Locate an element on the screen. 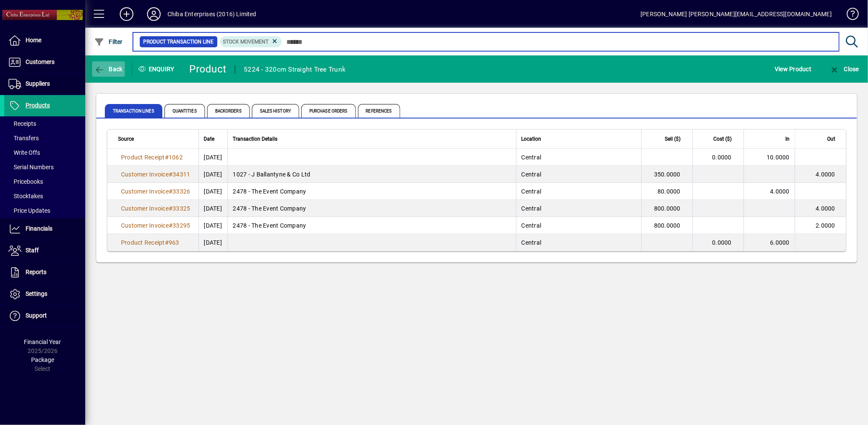 The image size is (868, 425). span: Close is located at coordinates (844, 69).